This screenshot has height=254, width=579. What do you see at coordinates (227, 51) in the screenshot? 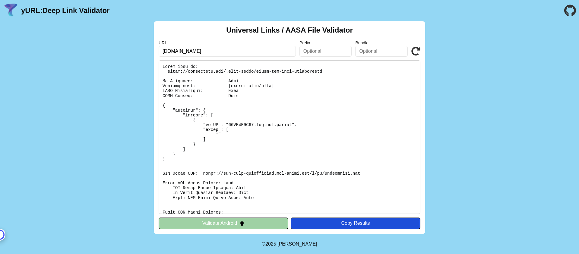
I see `input: Required` at bounding box center [227, 51].